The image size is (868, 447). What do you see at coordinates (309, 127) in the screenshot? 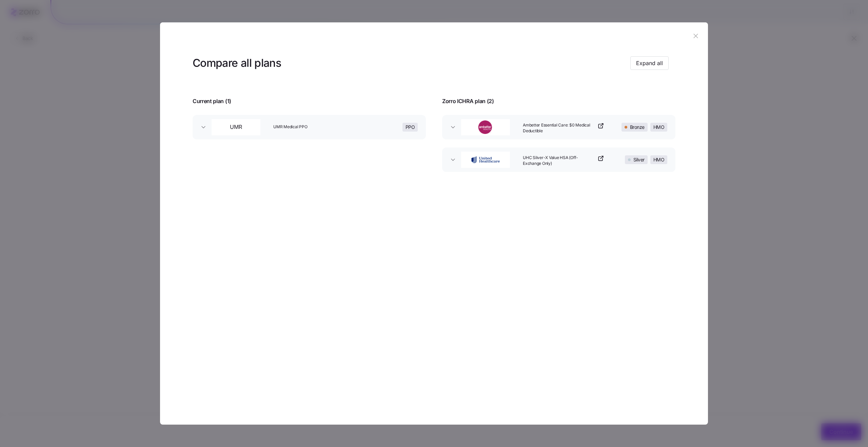
I see `button: UMRUMR Medical PPOPPO` at bounding box center [309, 127].